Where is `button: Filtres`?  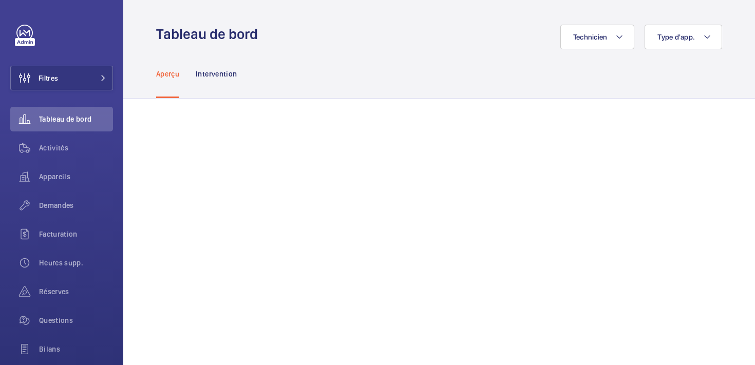
button: Filtres is located at coordinates (62, 78).